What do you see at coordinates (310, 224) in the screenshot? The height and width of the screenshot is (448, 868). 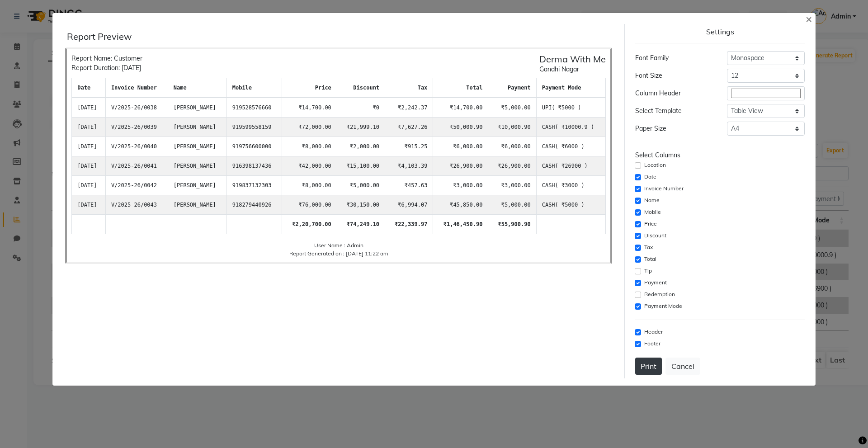 I see `td: ₹2,20,700.00` at bounding box center [310, 224].